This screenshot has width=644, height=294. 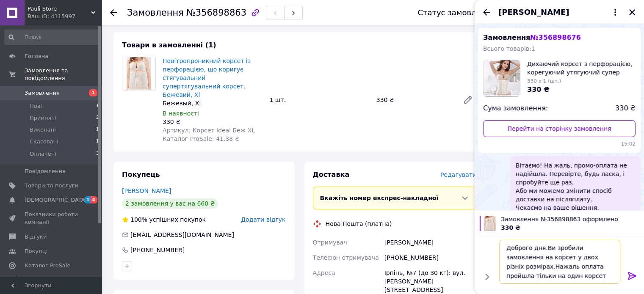 I want to click on span: Нові, so click(x=36, y=106).